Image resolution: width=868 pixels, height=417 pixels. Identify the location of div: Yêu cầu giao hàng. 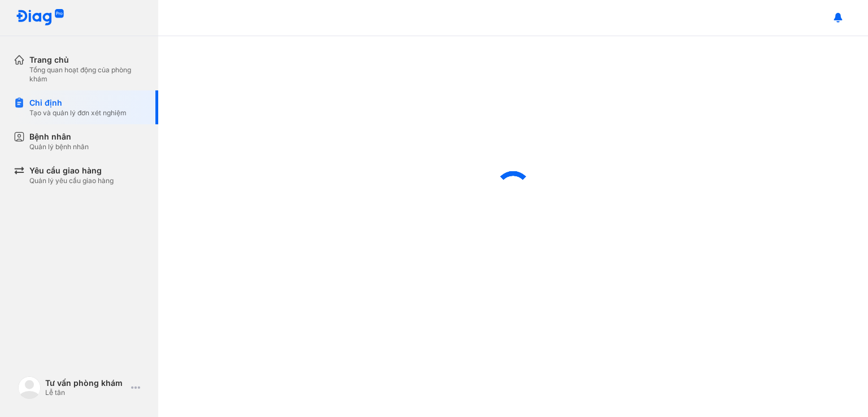
(71, 171).